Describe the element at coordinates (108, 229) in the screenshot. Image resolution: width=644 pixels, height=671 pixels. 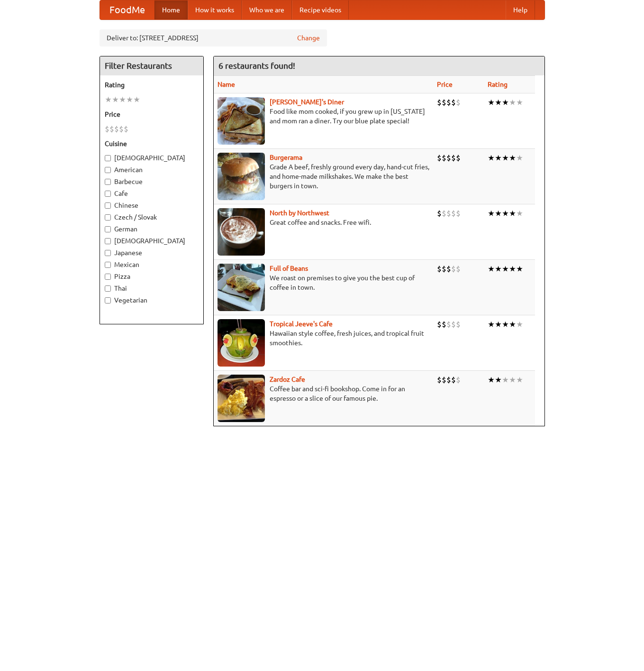
I see `input: German` at that location.